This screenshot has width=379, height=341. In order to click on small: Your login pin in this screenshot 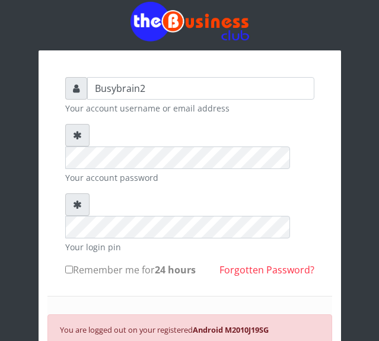, I will do `click(190, 247)`.